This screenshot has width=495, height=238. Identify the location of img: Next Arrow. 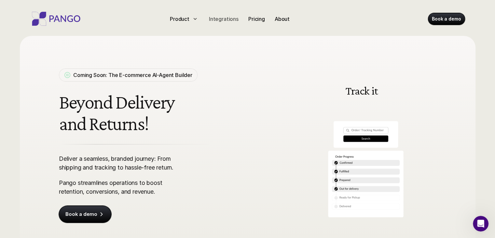
(425, 146).